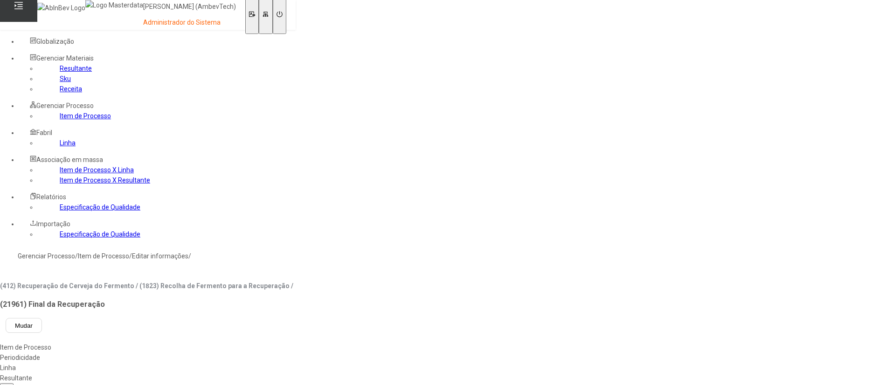 The height and width of the screenshot is (385, 892). What do you see at coordinates (189, 23) in the screenshot?
I see `p: Administrador do Sistema` at bounding box center [189, 23].